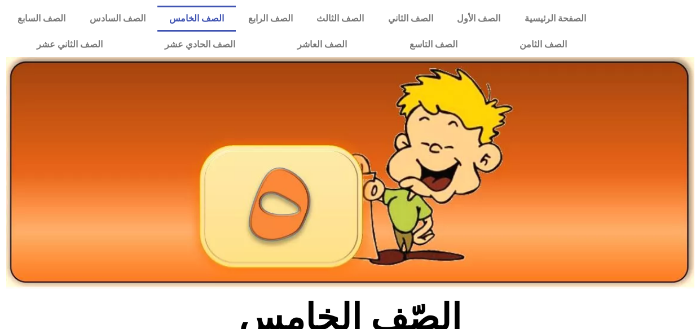 The width and height of the screenshot is (700, 329). What do you see at coordinates (433, 45) in the screenshot?
I see `a: الصف التاسع` at bounding box center [433, 45].